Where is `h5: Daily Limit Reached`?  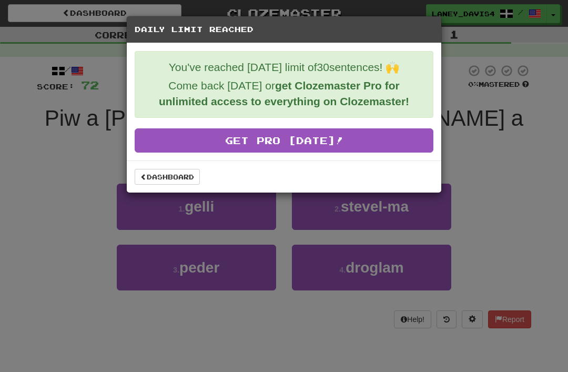 h5: Daily Limit Reached is located at coordinates (284, 29).